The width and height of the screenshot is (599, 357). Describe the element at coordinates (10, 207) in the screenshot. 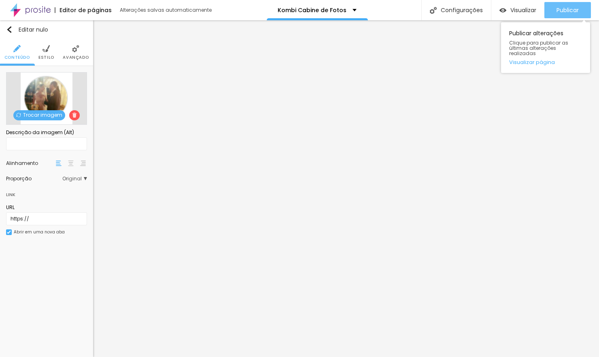

I see `font: URL` at that location.